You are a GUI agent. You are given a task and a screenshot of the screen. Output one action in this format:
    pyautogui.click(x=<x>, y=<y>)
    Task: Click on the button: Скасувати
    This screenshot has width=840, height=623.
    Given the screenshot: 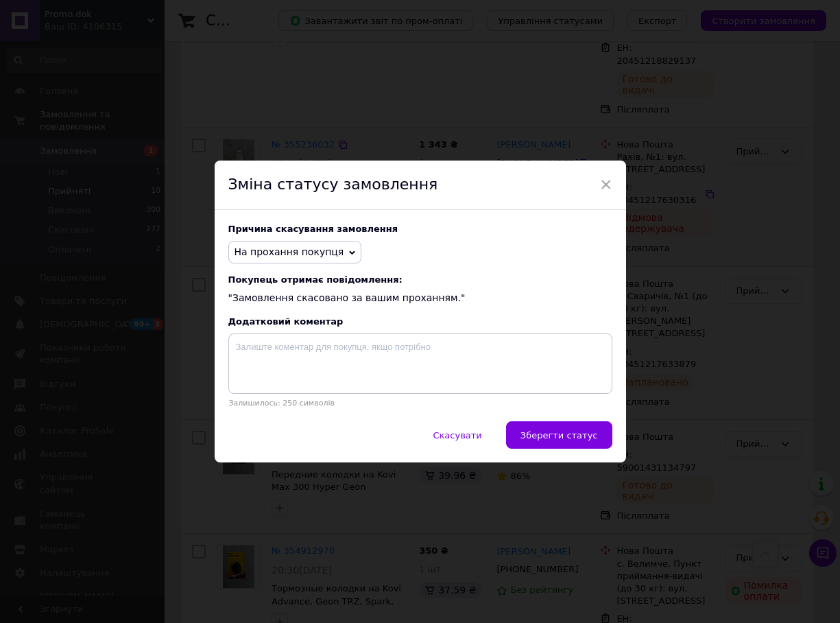 What is the action you would take?
    pyautogui.click(x=457, y=434)
    